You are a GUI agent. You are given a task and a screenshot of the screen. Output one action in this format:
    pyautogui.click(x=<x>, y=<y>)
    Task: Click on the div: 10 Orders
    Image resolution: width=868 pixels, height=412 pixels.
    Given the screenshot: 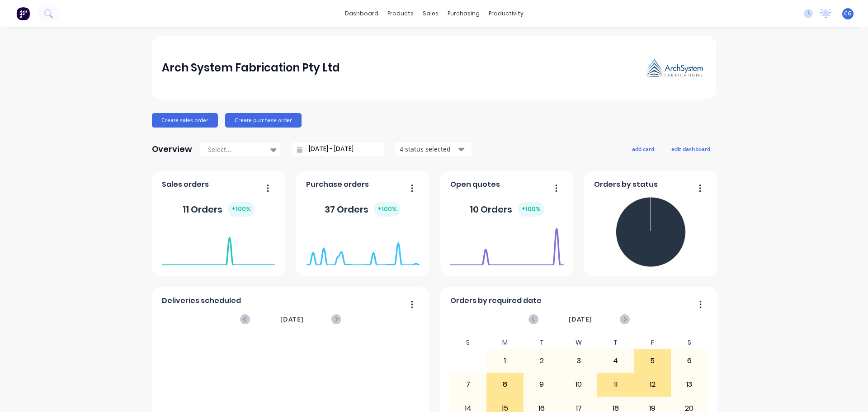 What is the action you would take?
    pyautogui.click(x=507, y=209)
    